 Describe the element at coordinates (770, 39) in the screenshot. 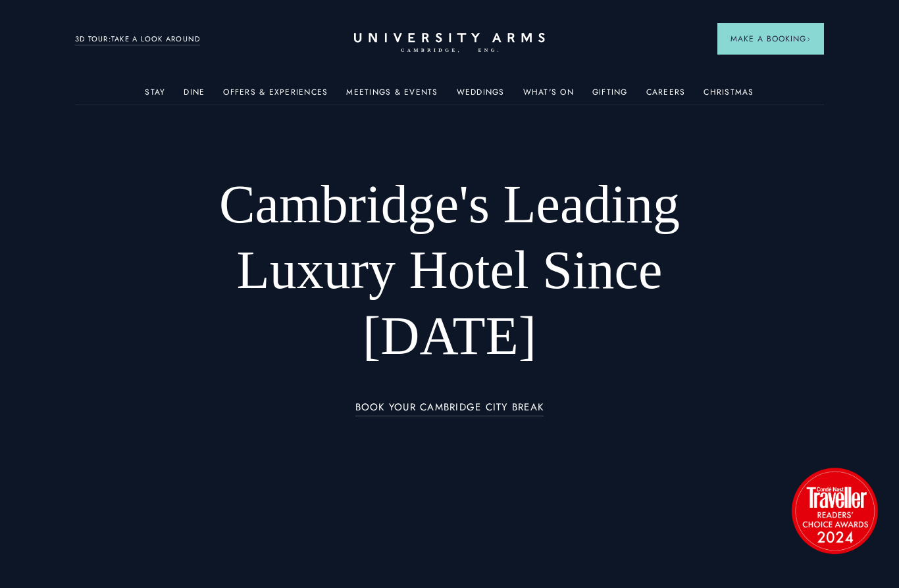

I see `span: Make a Booking` at that location.